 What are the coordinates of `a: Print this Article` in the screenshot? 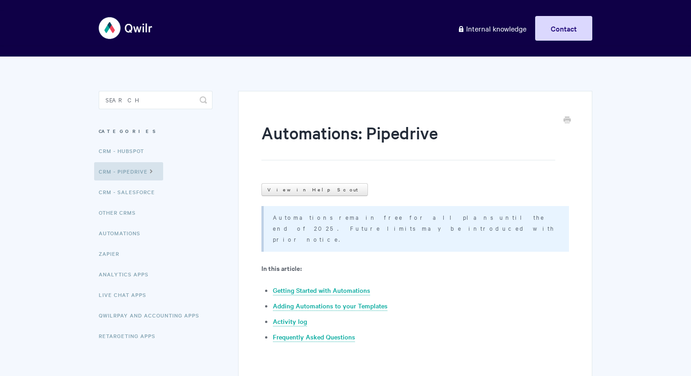 It's located at (567, 121).